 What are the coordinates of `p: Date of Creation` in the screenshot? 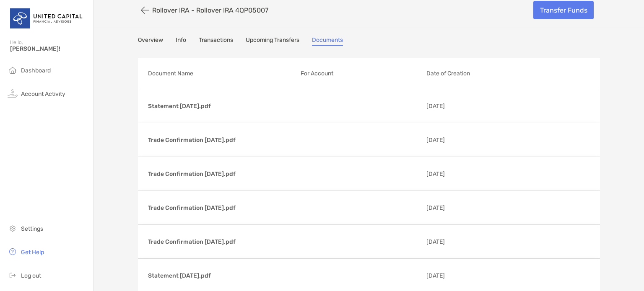 It's located at (493, 73).